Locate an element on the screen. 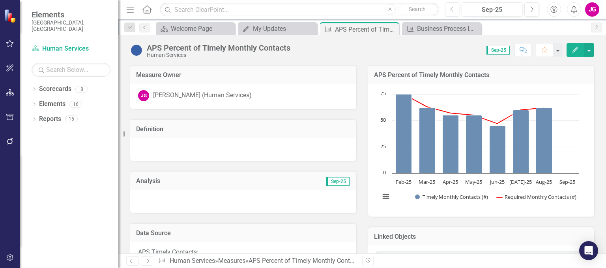 The height and width of the screenshot is (268, 606). div: 8 is located at coordinates (82, 89).